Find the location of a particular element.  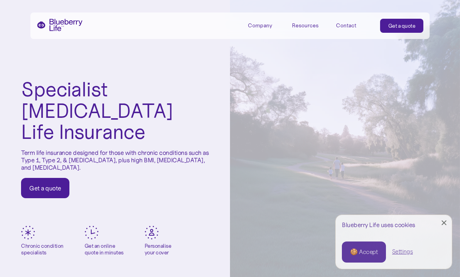

a: Settings is located at coordinates (402, 251).